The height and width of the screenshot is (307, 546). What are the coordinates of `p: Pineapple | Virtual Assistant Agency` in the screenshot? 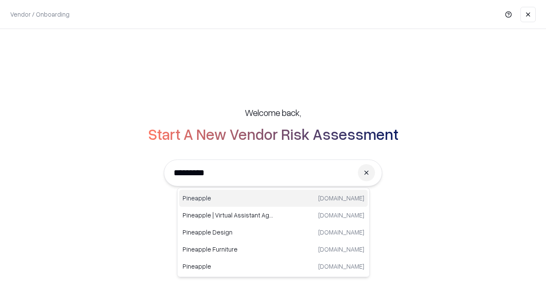 It's located at (228, 215).